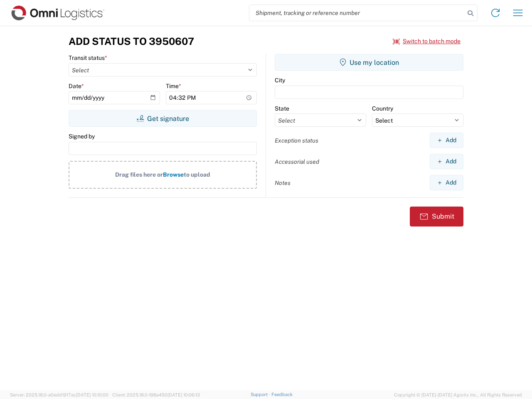 This screenshot has width=532, height=399. I want to click on label: Signed by, so click(81, 136).